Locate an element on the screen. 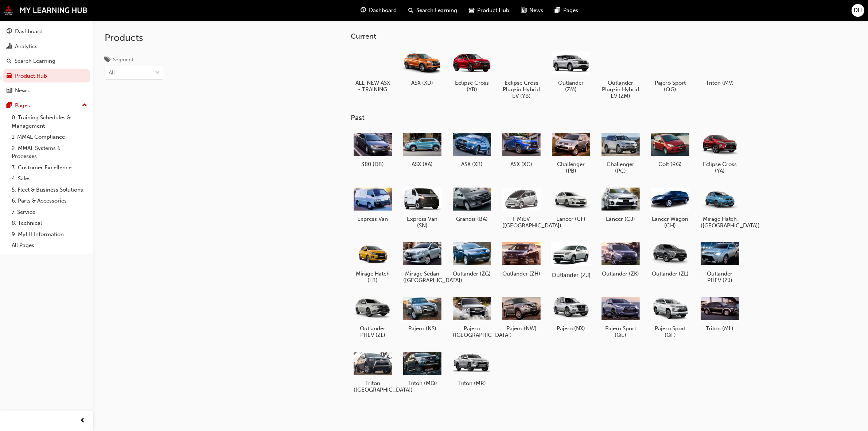  a: search-iconSearch Learning is located at coordinates (433, 10).